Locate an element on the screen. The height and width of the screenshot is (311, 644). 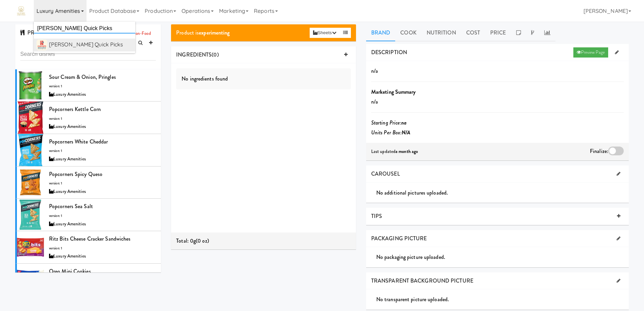
span: PRODUCTS is located at coordinates (39, 33).